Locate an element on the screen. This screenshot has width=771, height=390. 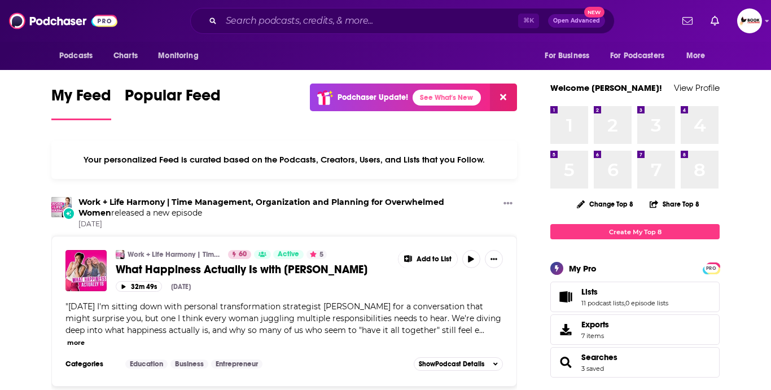
span: More is located at coordinates (696, 56).